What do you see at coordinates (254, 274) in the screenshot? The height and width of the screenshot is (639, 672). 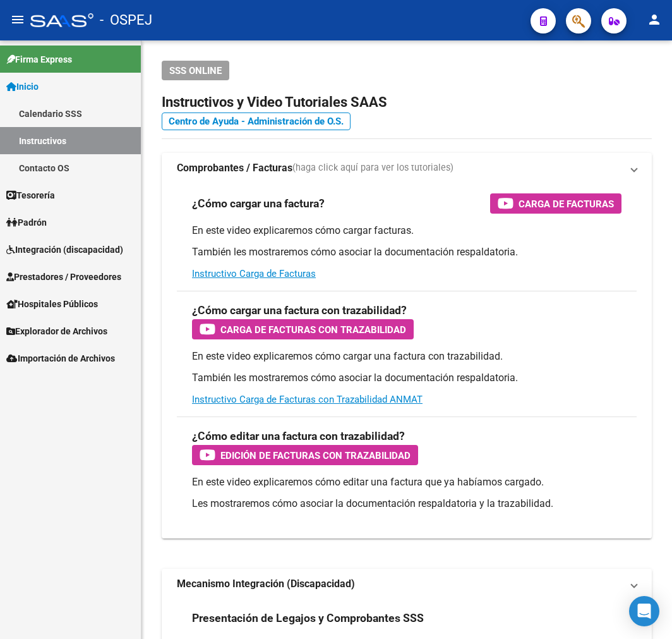 I see `a: Instructivo Carga de Facturas` at bounding box center [254, 274].